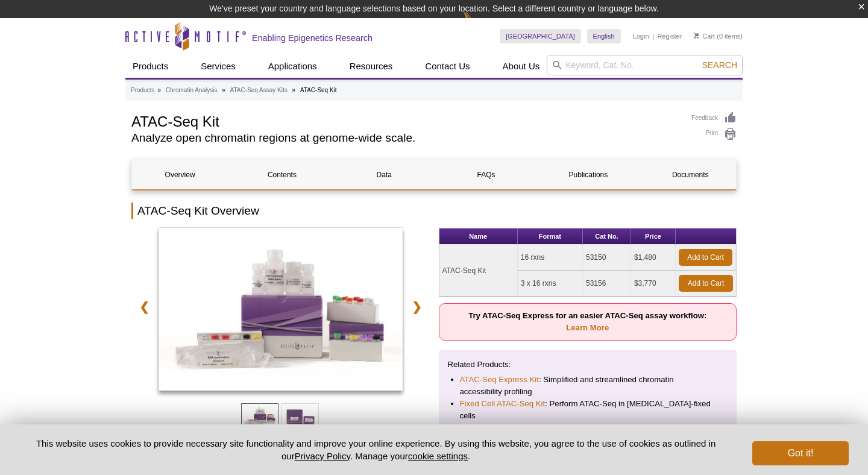  Describe the element at coordinates (718, 36) in the screenshot. I see `li: (0 items)` at that location.